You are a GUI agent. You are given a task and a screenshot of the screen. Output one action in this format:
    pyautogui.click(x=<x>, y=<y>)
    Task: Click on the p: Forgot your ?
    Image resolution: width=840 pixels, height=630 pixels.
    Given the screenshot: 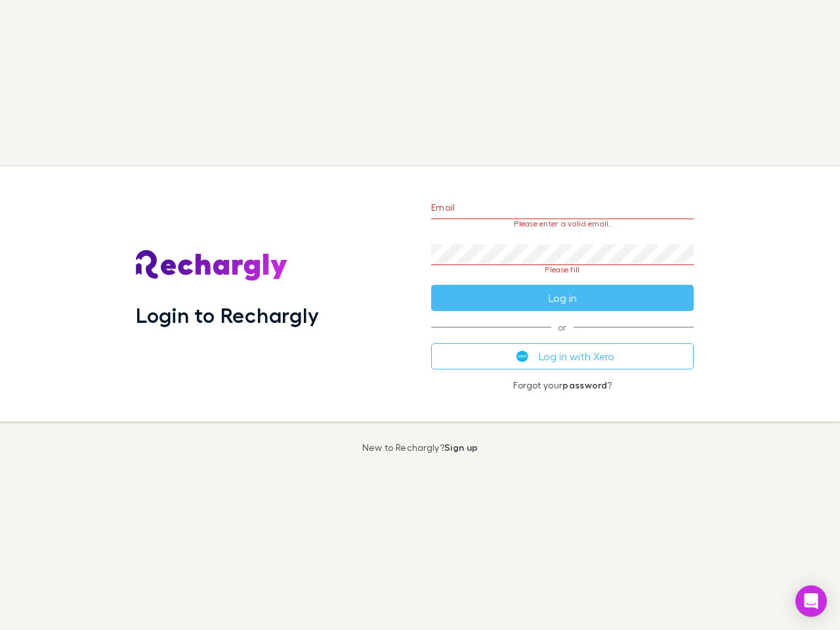 What is the action you would take?
    pyautogui.click(x=562, y=385)
    